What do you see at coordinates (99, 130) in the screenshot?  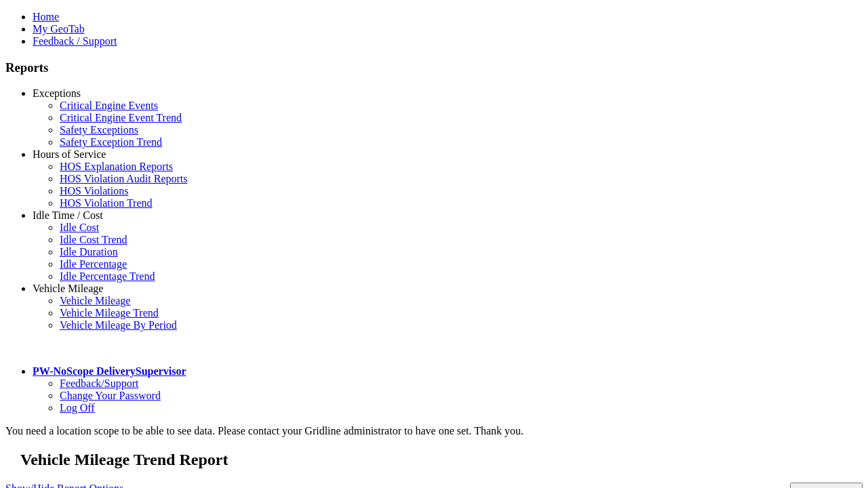 I see `a: Safety Exceptions` at bounding box center [99, 130].